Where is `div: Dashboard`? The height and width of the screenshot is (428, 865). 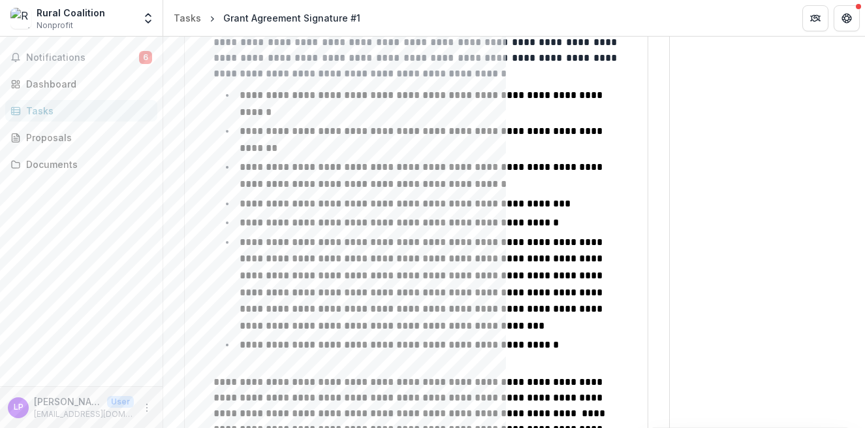
div: Dashboard is located at coordinates (86, 84).